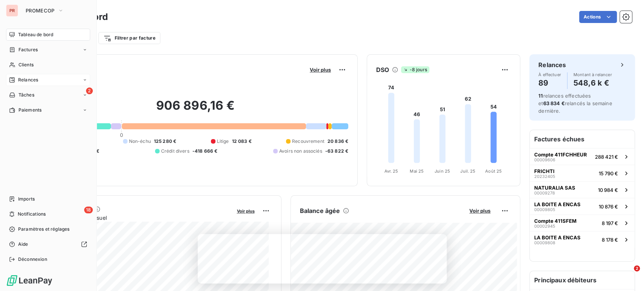 This screenshot has width=644, height=291. Describe the element at coordinates (544, 193) in the screenshot. I see `span: 00009278` at that location.